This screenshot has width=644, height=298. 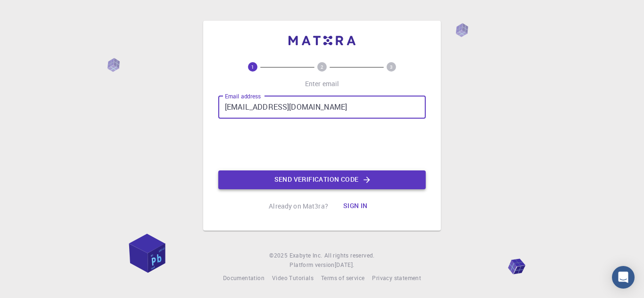 I want to click on span: Terms of service, so click(x=343, y=277).